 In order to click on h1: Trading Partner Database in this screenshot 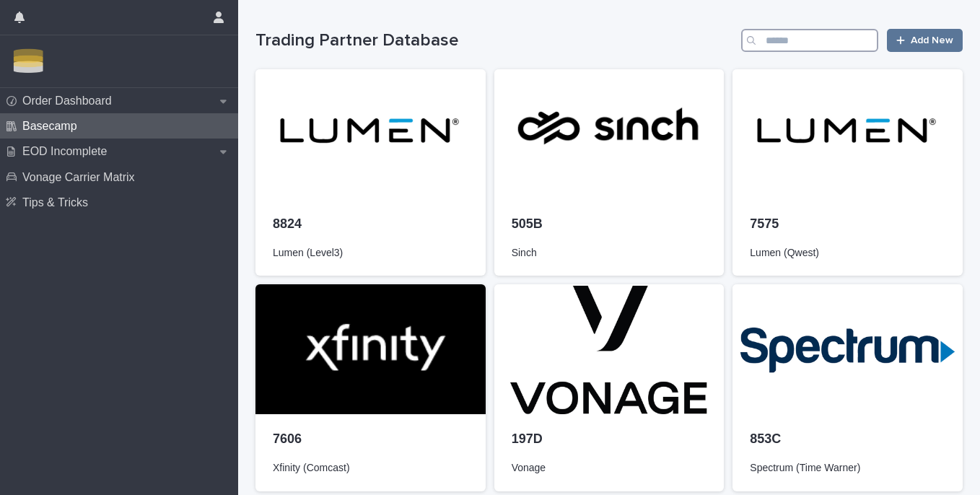, I will do `click(495, 40)`.